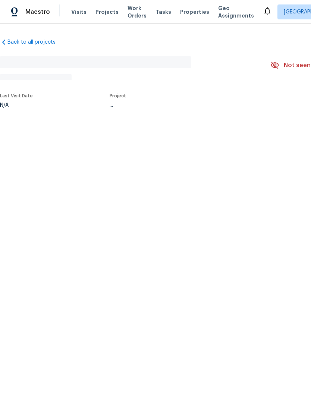 Image resolution: width=311 pixels, height=401 pixels. Describe the element at coordinates (79, 12) in the screenshot. I see `span: Visits` at that location.